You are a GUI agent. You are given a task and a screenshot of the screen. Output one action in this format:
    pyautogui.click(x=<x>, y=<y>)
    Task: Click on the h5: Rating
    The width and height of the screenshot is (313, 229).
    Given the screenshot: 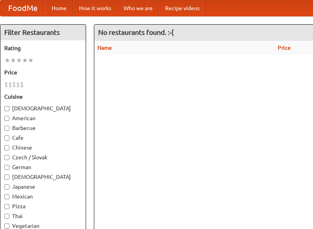 What is the action you would take?
    pyautogui.click(x=43, y=48)
    